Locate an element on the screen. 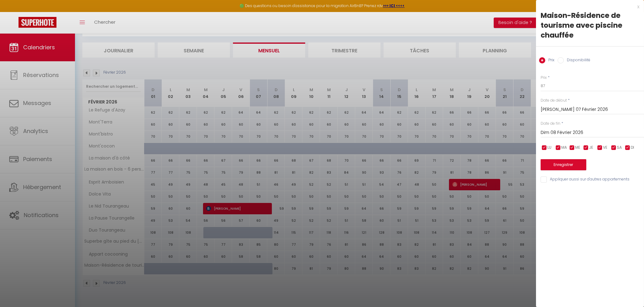  div: Maison-Résidence de tourisme avec piscine chauffée is located at coordinates (590, 25).